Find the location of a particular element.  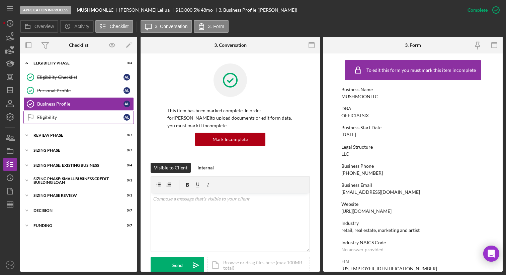

div: Checklist is located at coordinates (79, 45).